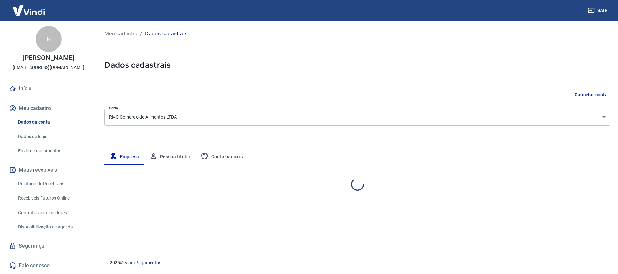 The image size is (618, 274). Describe the element at coordinates (29, 10) in the screenshot. I see `img: Vindi` at that location.